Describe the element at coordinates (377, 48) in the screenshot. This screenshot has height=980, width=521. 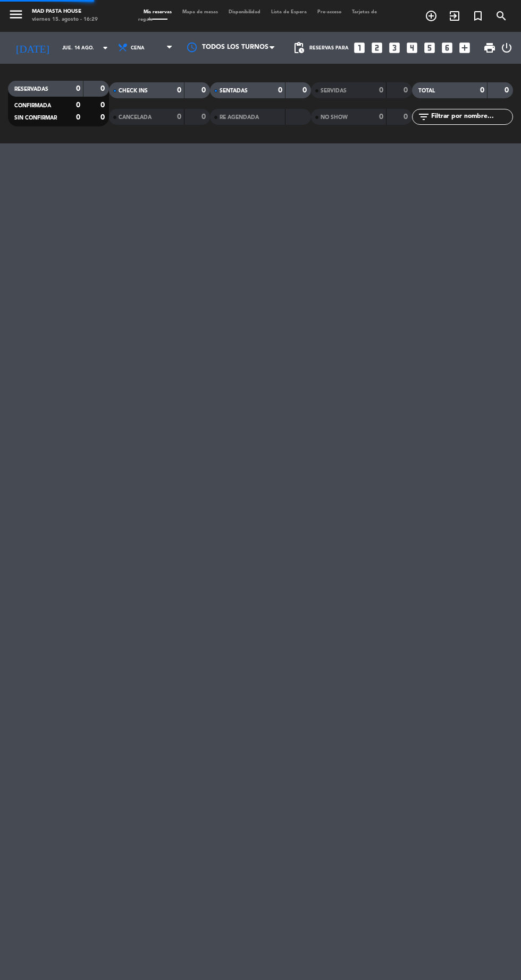
I see `i: looks_two` at that location.